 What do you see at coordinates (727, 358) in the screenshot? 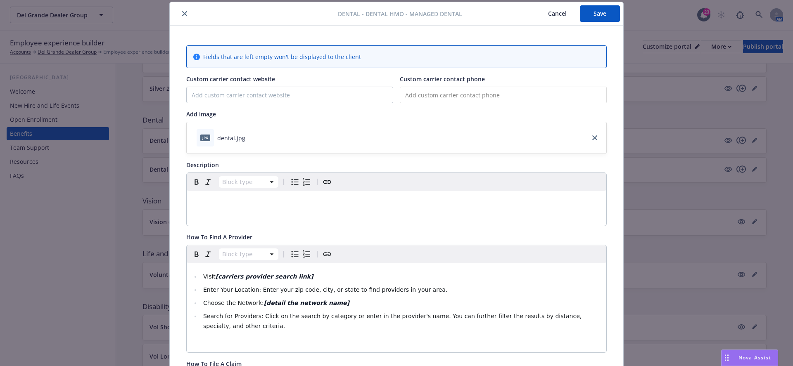
I see `div: Drag to move` at bounding box center [727, 358].